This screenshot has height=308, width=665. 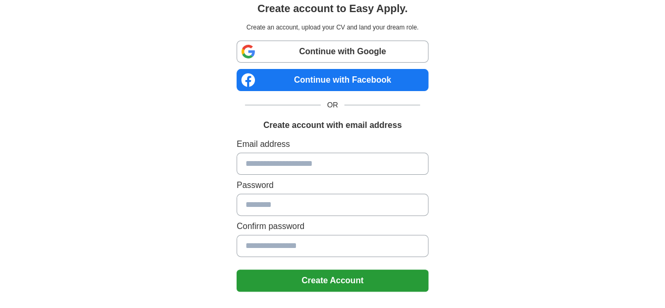 I want to click on span: OR, so click(x=332, y=105).